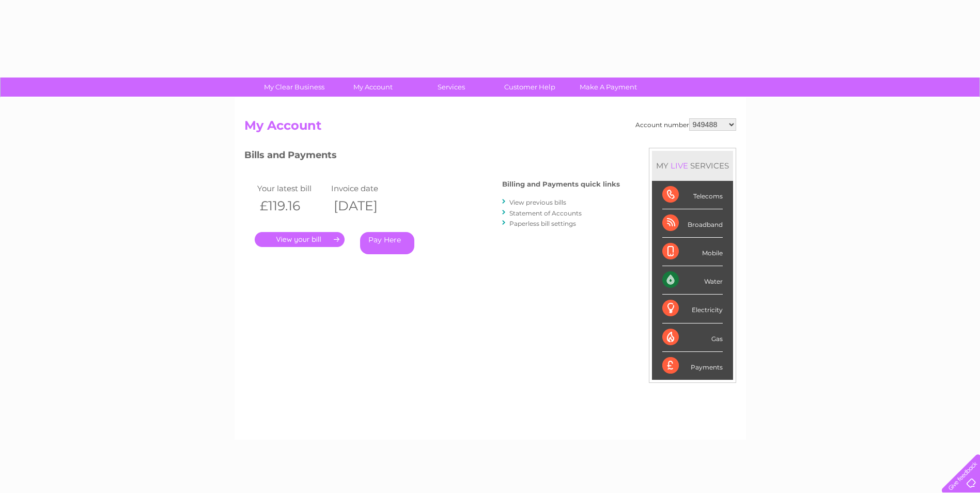  I want to click on h2: My Account, so click(490, 128).